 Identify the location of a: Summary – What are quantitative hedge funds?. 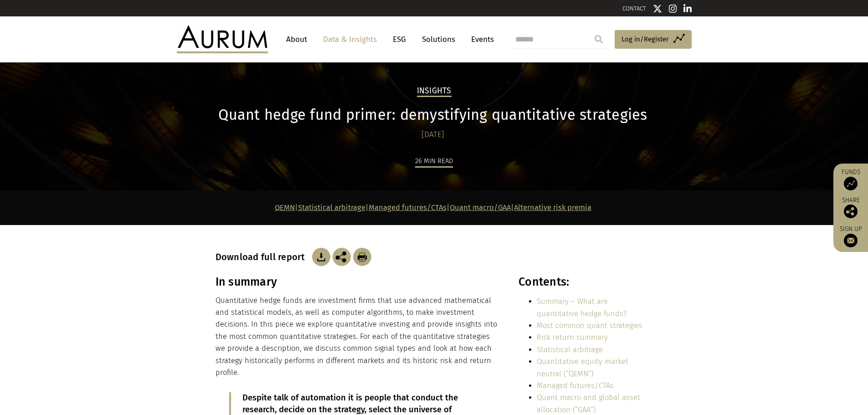
(581, 307).